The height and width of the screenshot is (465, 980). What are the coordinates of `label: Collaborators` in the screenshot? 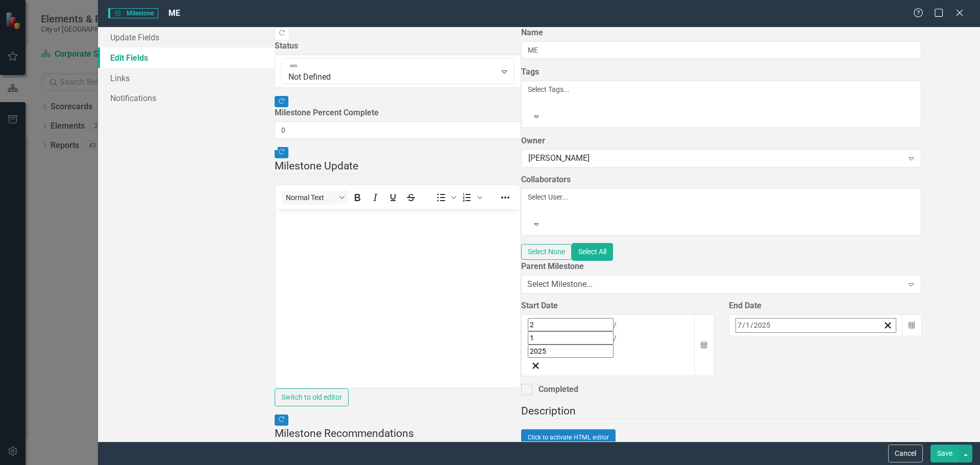 It's located at (721, 179).